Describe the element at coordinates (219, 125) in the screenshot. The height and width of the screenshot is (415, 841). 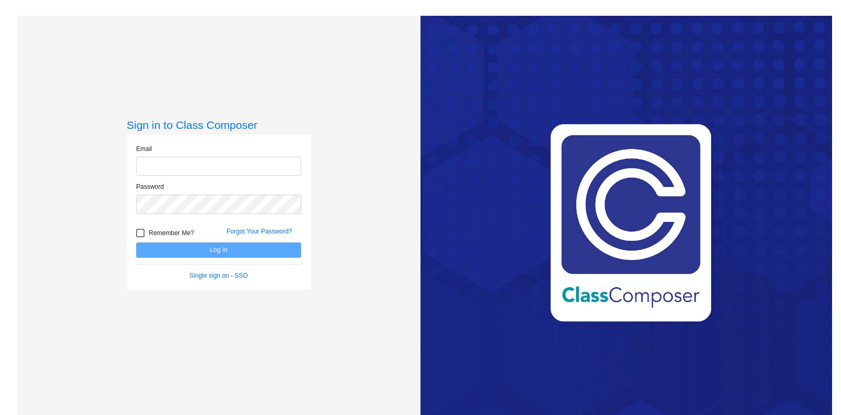
I see `h3: Sign in to Class Composer` at that location.